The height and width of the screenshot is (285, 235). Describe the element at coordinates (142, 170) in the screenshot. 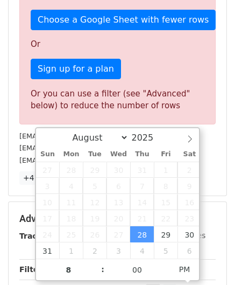

I see `span: July 31, 2025` at that location.